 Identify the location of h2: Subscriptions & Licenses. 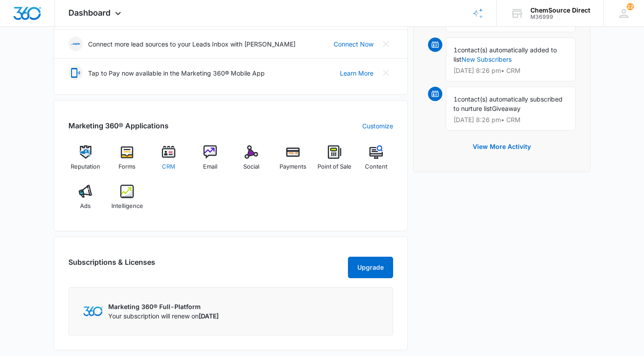
(112, 266).